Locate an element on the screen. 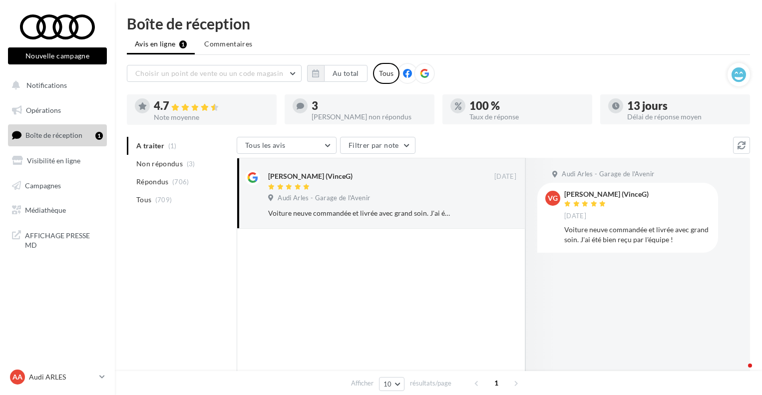 This screenshot has height=395, width=762. a: Campagnes is located at coordinates (57, 186).